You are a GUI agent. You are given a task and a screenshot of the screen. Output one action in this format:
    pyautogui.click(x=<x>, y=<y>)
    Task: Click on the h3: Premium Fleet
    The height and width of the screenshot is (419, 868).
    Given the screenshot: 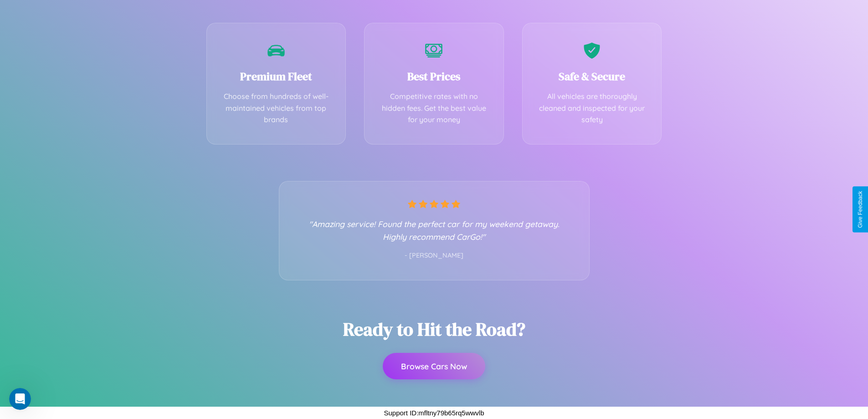 What is the action you would take?
    pyautogui.click(x=276, y=76)
    